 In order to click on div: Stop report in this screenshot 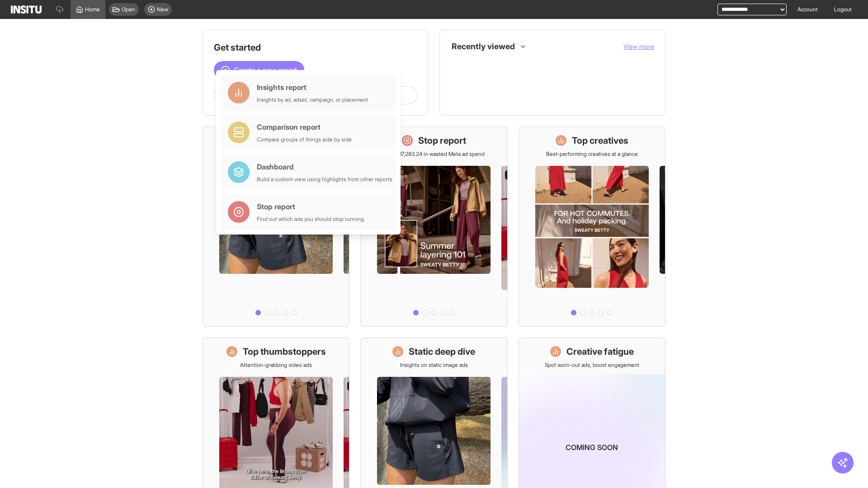, I will do `click(310, 207)`.